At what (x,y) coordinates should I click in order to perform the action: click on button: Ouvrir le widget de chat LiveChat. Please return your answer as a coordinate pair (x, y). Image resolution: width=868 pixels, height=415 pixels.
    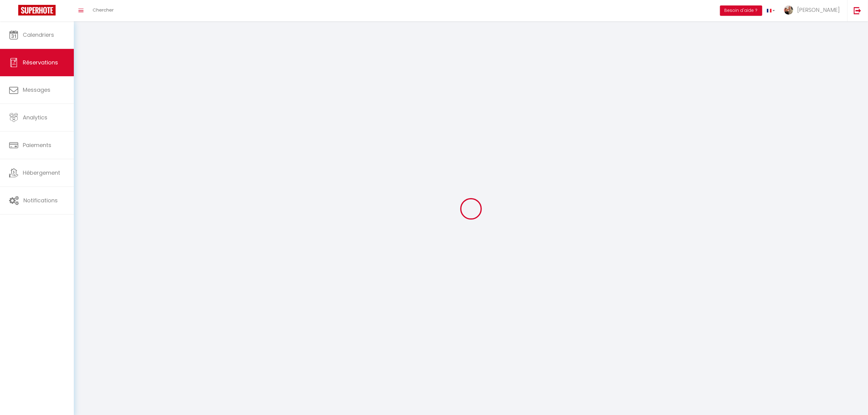
    Looking at the image, I should click on (14, 12).